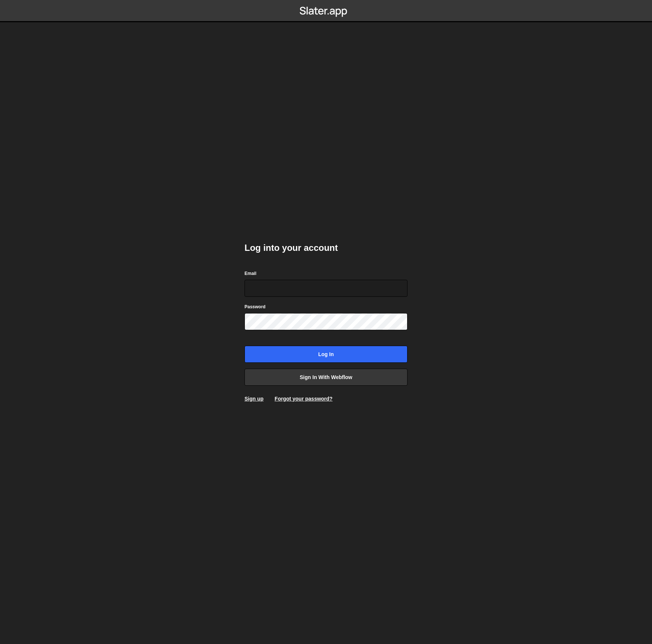 This screenshot has height=644, width=652. Describe the element at coordinates (326, 354) in the screenshot. I see `input: Log in` at that location.